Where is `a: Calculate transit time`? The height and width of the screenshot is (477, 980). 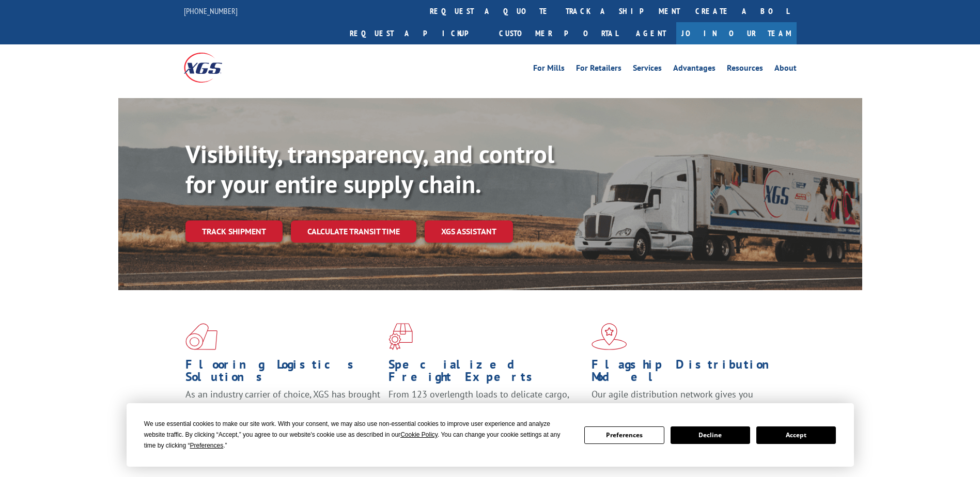
a: Calculate transit time is located at coordinates (354, 231).